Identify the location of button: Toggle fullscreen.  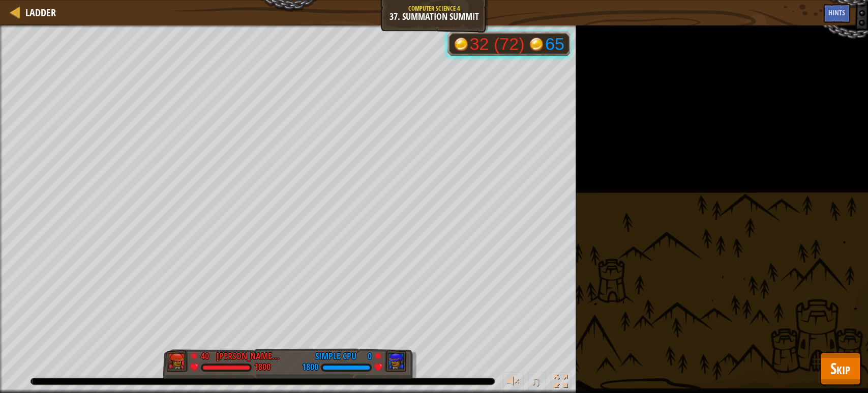
(561, 382).